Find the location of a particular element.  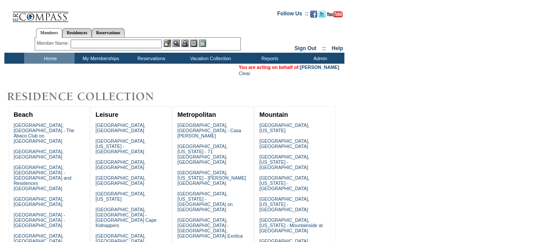

img: Subscribe to our YouTube Channel is located at coordinates (335, 14).